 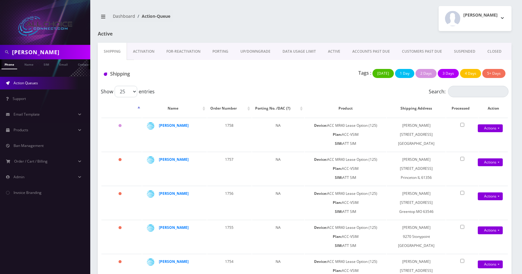 I want to click on a: CUSTOMERS PAST DUE, so click(x=421, y=51).